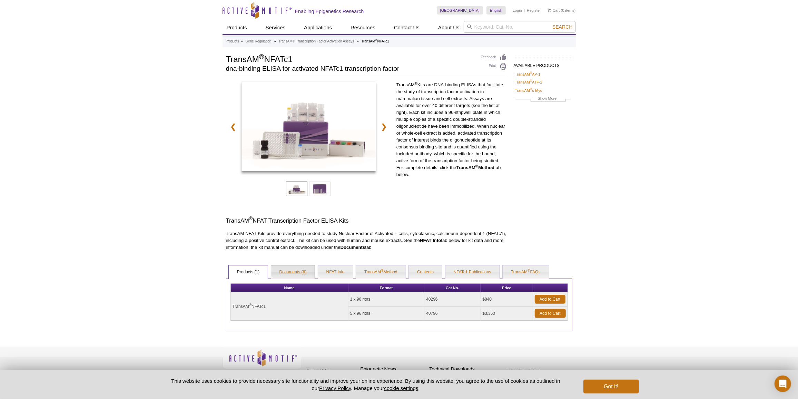 The width and height of the screenshot is (798, 399). Describe the element at coordinates (425, 272) in the screenshot. I see `a: Contents` at that location.